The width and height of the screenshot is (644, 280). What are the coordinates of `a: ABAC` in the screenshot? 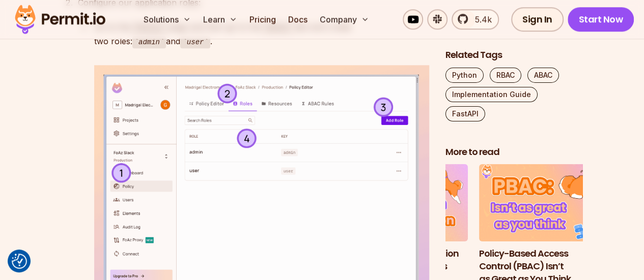 It's located at (543, 75).